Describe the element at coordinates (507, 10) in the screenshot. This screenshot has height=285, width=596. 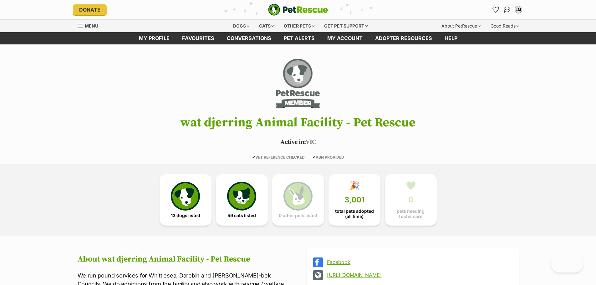
I see `img: chat-41dd97257d64d25036548639549fe6c8038ab92f7586957e7f3b1b290dea8141.svg` at that location.